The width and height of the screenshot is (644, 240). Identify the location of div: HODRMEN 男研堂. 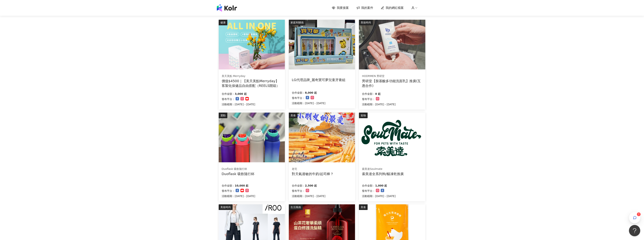
(392, 76).